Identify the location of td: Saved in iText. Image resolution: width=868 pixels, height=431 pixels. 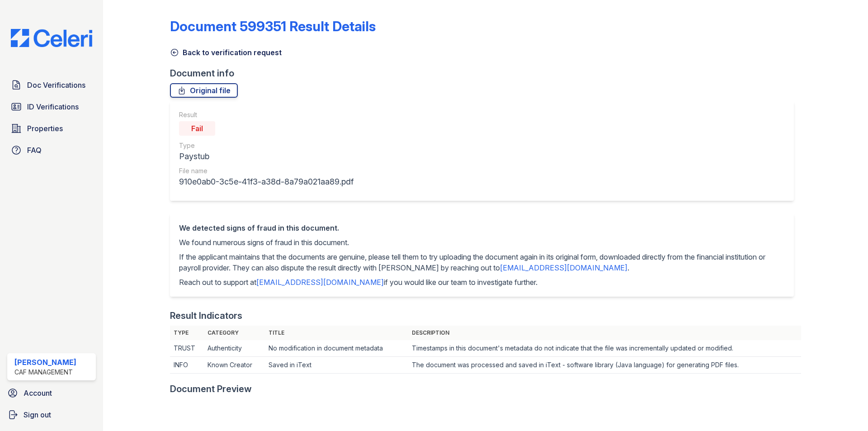
(337, 365).